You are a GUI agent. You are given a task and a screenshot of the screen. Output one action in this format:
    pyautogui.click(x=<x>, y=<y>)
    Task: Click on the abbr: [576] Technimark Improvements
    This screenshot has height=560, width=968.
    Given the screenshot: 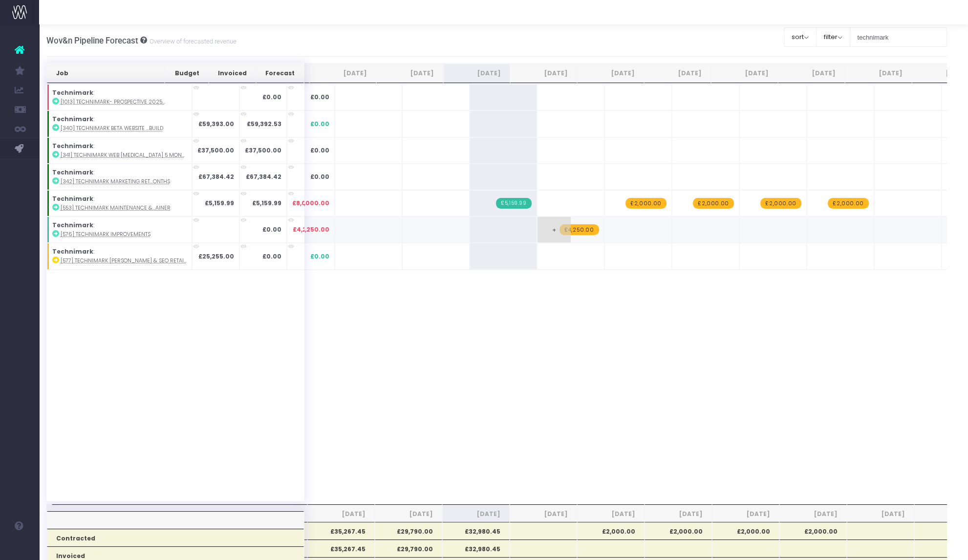 What is the action you would take?
    pyautogui.click(x=105, y=234)
    